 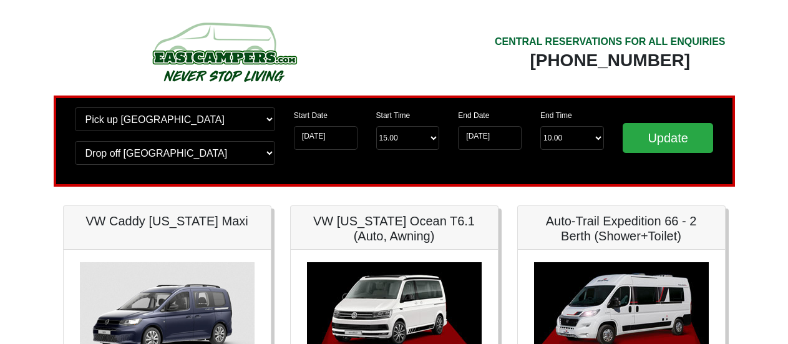 I want to click on label: End Date, so click(x=473, y=115).